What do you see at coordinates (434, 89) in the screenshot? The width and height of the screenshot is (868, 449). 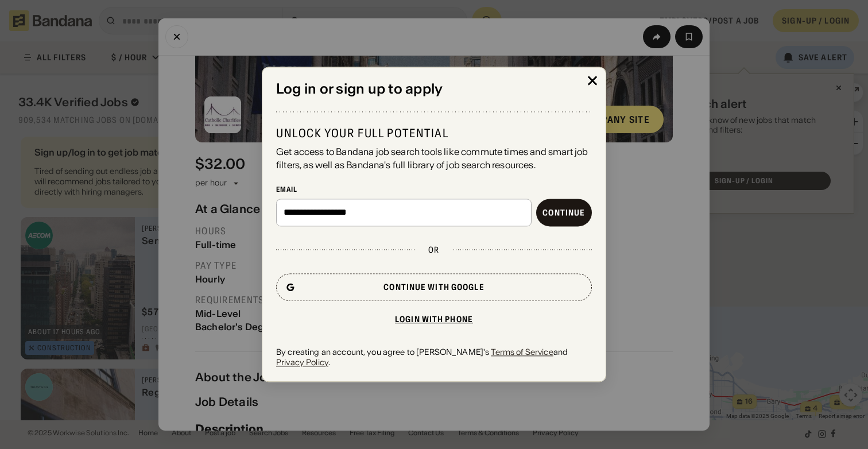 I see `div: Log in or sign up to apply` at bounding box center [434, 89].